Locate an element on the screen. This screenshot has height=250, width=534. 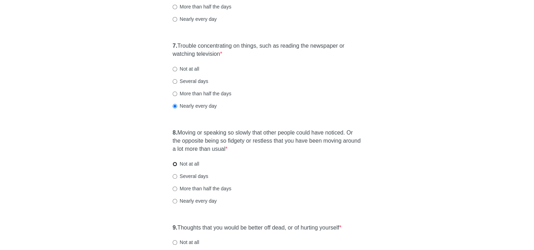
strong: 7. is located at coordinates (175, 45).